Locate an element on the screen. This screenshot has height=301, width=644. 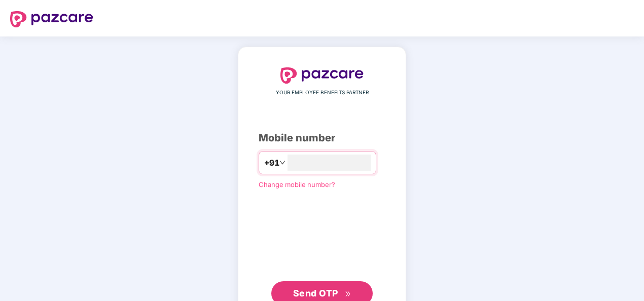
span: Send OTP is located at coordinates (316, 293).